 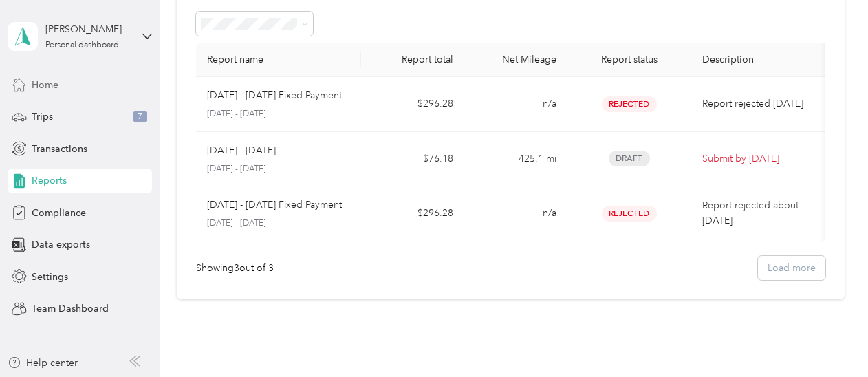 What do you see at coordinates (59, 149) in the screenshot?
I see `span: Transactions` at bounding box center [59, 149].